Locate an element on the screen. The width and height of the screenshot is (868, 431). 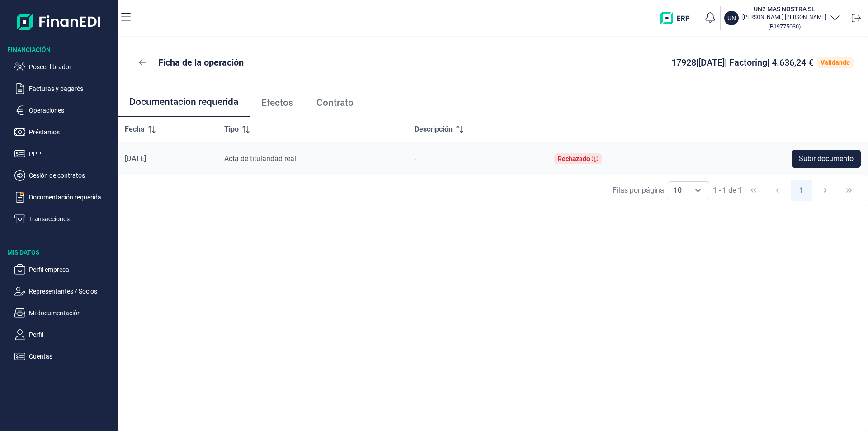
img: Logo de aplicación is located at coordinates (59, 21).